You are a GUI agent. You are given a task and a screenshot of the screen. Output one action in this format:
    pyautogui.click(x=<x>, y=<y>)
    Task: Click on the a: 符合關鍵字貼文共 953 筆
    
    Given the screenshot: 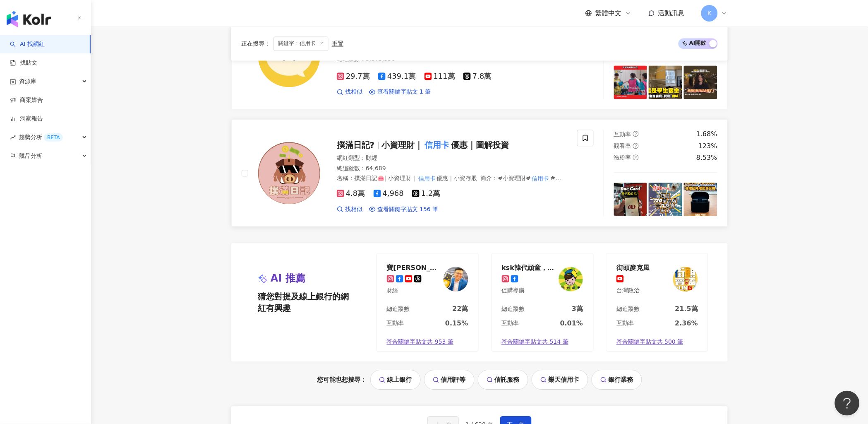 What is the action you would take?
    pyautogui.click(x=427, y=342)
    